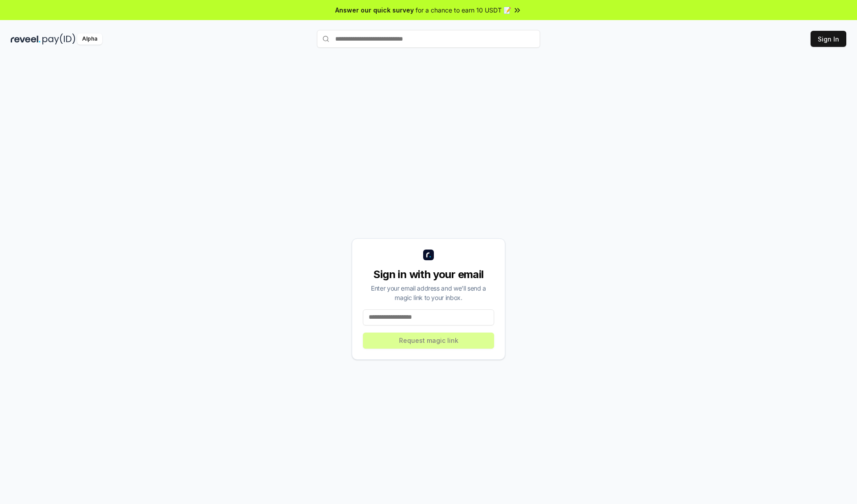  What do you see at coordinates (428, 293) in the screenshot?
I see `div: Enter your email address and we’ll send a magic link to your inbox.` at bounding box center [428, 293].